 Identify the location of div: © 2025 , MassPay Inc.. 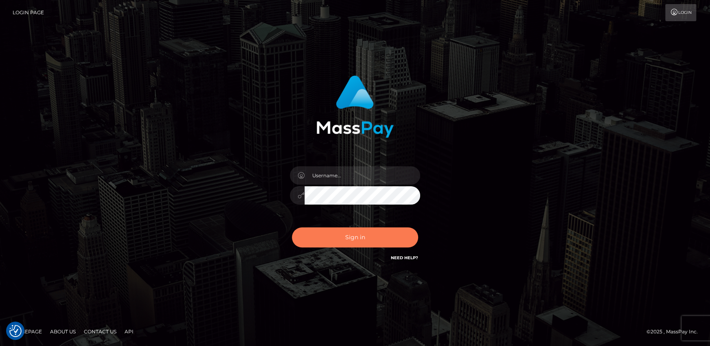
(675, 331).